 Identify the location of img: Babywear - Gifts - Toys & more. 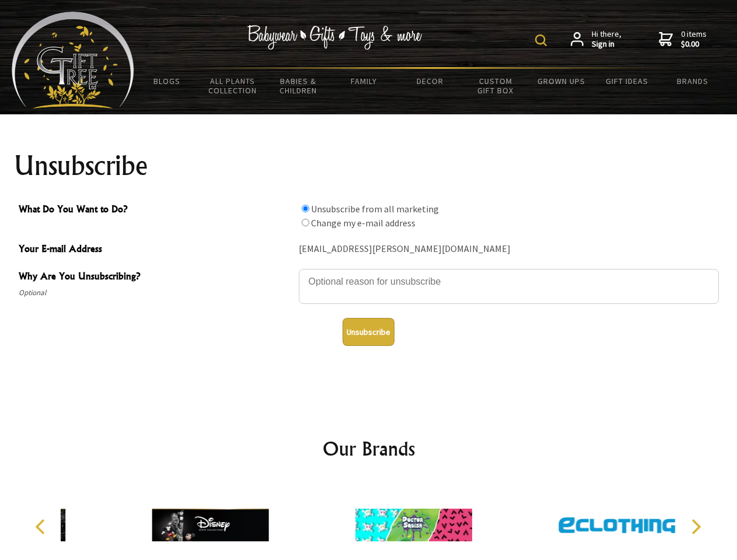
(334, 37).